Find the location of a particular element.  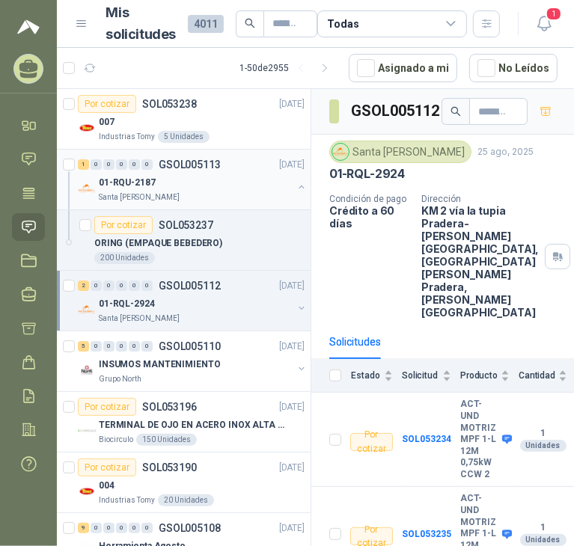

button: No Leídos is located at coordinates (513, 68).